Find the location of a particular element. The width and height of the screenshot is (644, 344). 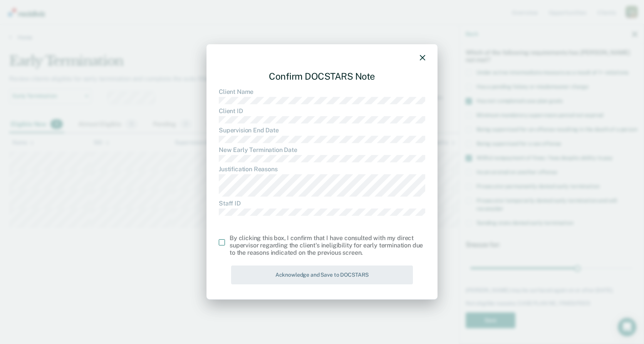

div: Confirm DOCSTARS Note is located at coordinates (322, 76).